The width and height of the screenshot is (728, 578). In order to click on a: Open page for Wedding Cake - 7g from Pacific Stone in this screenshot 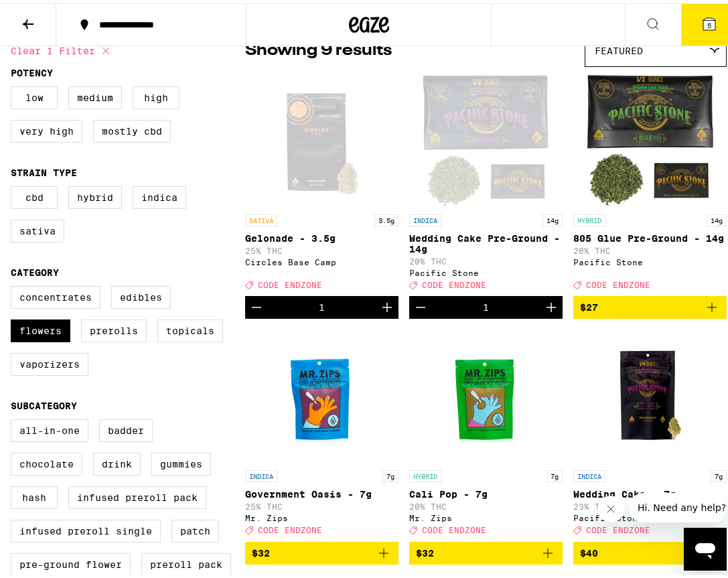, I will do `click(650, 432)`.